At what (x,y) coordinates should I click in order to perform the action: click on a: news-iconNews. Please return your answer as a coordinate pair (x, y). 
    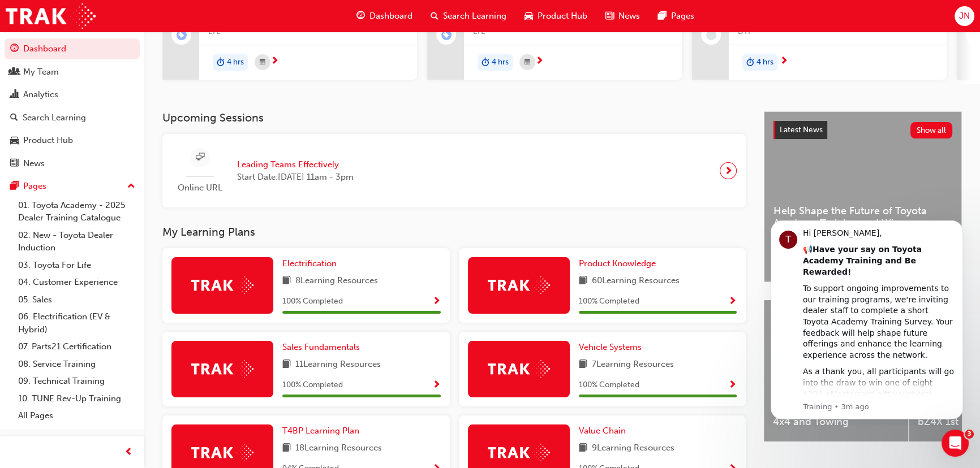
    Looking at the image, I should click on (622, 16).